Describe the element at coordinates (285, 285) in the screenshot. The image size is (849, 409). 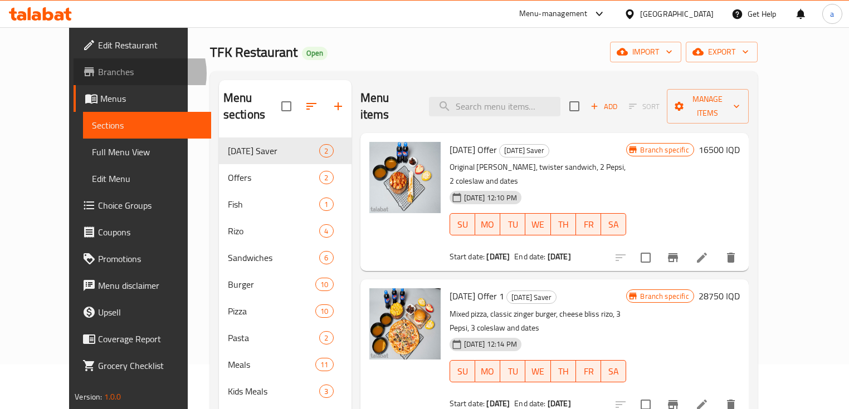
I see `div: Burger10` at that location.